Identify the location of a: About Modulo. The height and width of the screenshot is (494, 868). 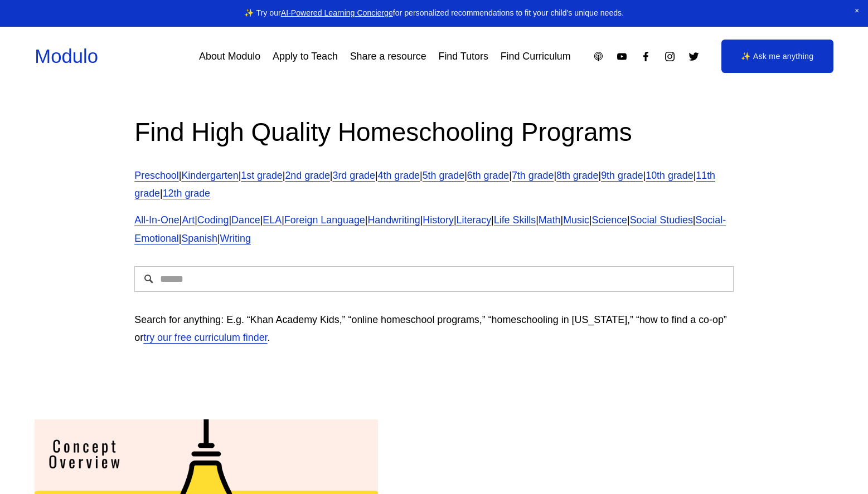
(230, 56).